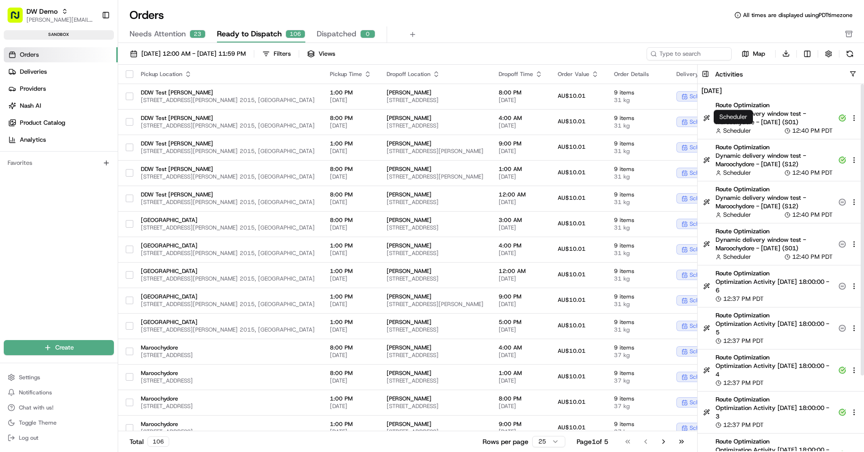  I want to click on div: Delivery Details, so click(733, 74).